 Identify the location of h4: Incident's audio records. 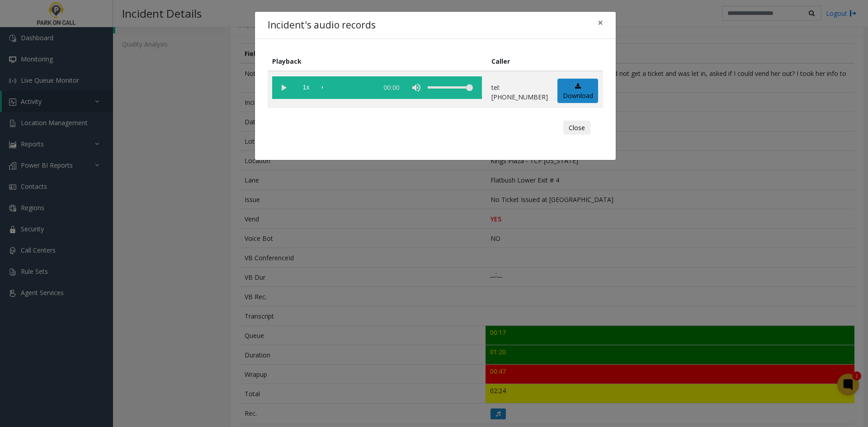
(321, 25).